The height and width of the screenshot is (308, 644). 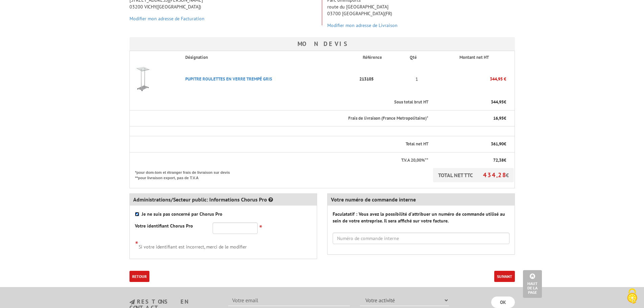 I want to click on a: Modifier mon adresse de Livraison, so click(x=362, y=26).